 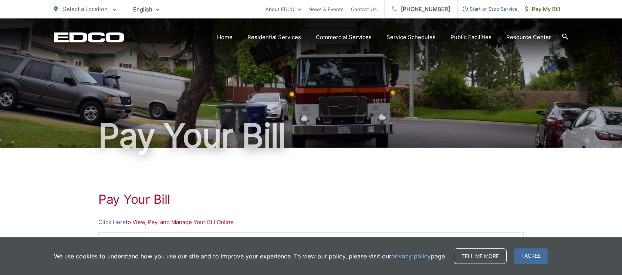 What do you see at coordinates (542, 9) in the screenshot?
I see `span: Pay My Bill` at bounding box center [542, 9].